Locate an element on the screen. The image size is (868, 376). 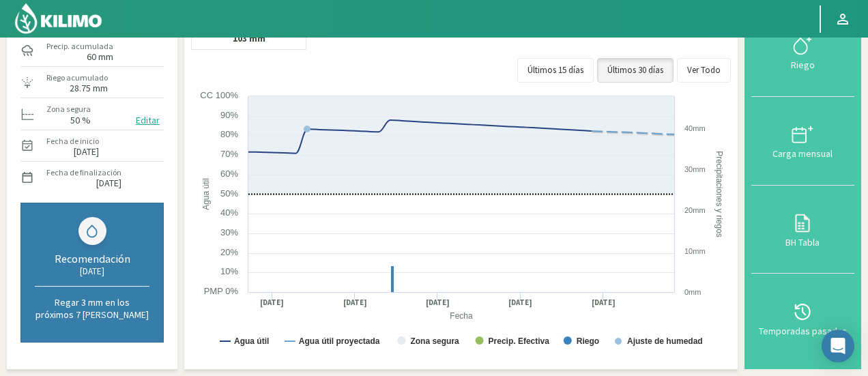
text: 20mm is located at coordinates (695, 210).